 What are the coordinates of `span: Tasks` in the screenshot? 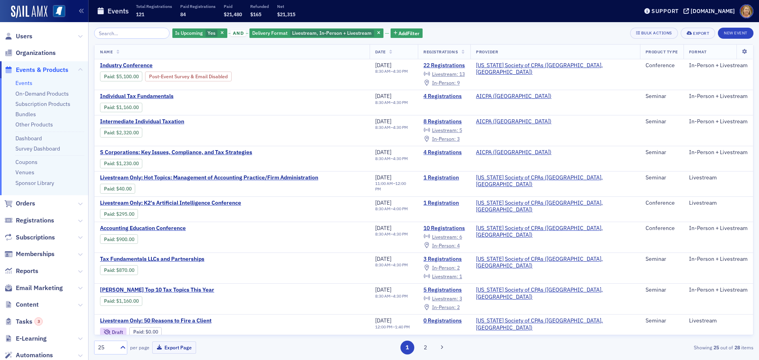 It's located at (29, 322).